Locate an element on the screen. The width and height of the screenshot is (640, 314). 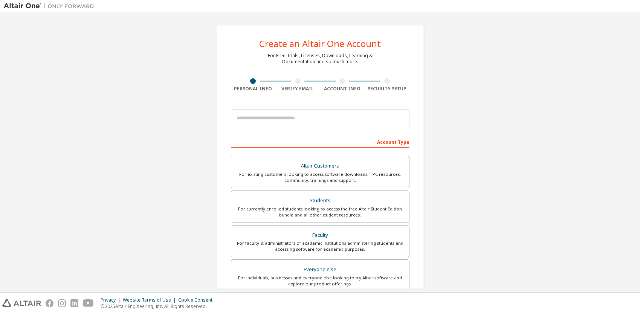
img: linkedin.svg is located at coordinates (74, 303).